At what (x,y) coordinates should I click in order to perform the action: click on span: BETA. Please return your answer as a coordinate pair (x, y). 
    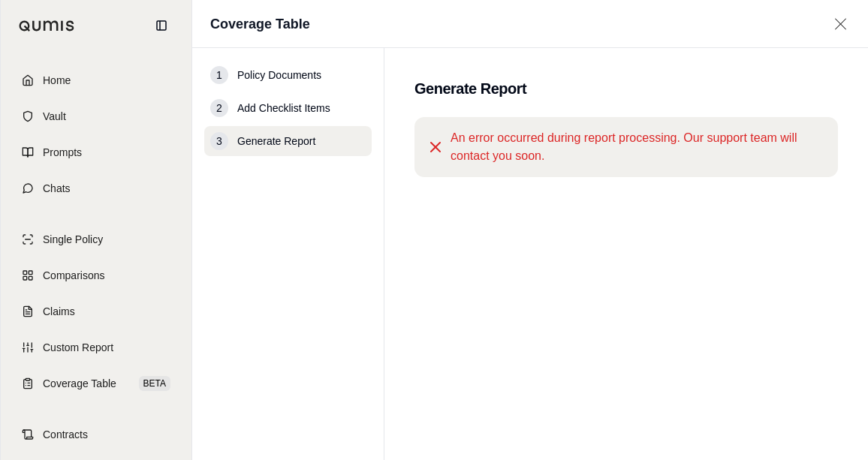
    Looking at the image, I should click on (154, 384).